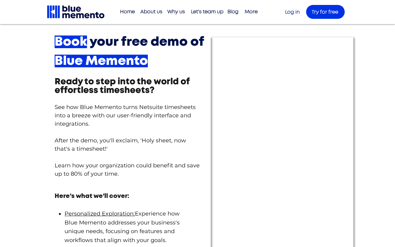 This screenshot has width=395, height=247. Describe the element at coordinates (176, 12) in the screenshot. I see `a: Why us` at that location.